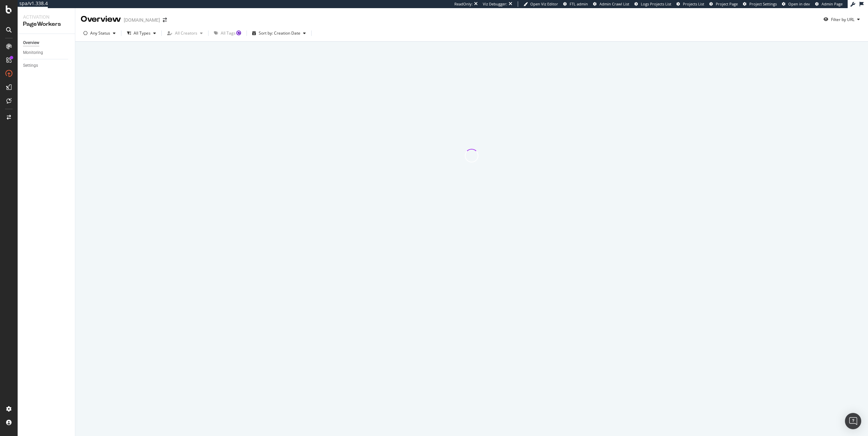 This screenshot has width=868, height=436. What do you see at coordinates (723, 4) in the screenshot?
I see `a: Project Page` at bounding box center [723, 4].